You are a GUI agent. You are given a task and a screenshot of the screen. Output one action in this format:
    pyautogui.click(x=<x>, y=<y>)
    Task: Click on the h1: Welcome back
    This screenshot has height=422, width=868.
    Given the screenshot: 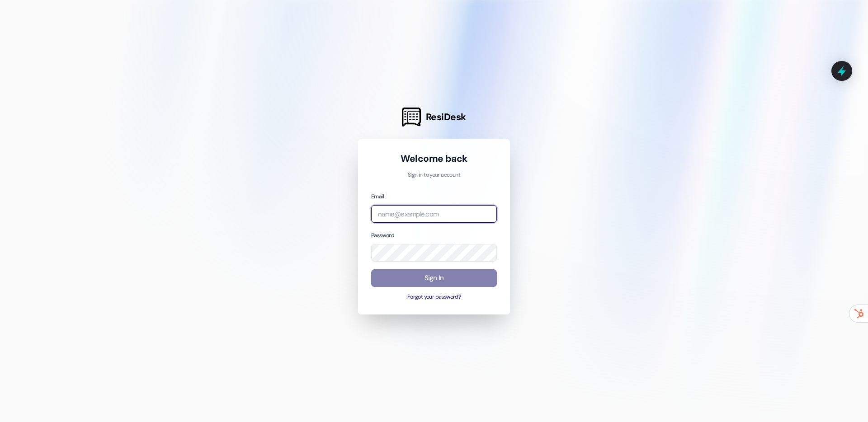 What is the action you would take?
    pyautogui.click(x=434, y=158)
    